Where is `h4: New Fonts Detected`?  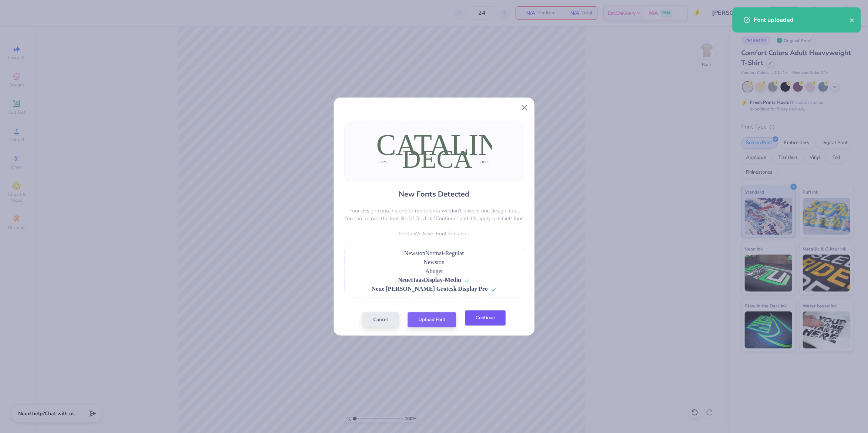 h4: New Fonts Detected is located at coordinates (434, 194).